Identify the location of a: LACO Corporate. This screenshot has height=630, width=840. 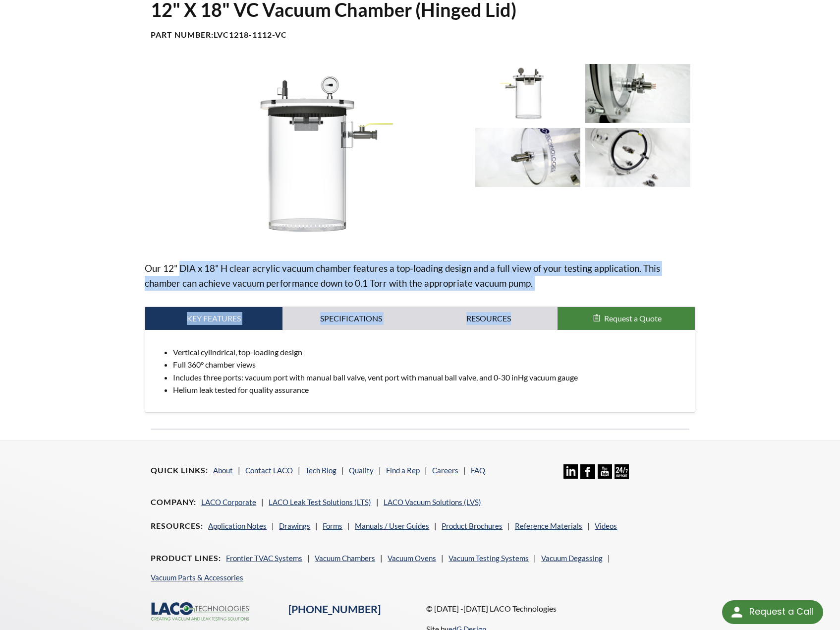
(228, 502).